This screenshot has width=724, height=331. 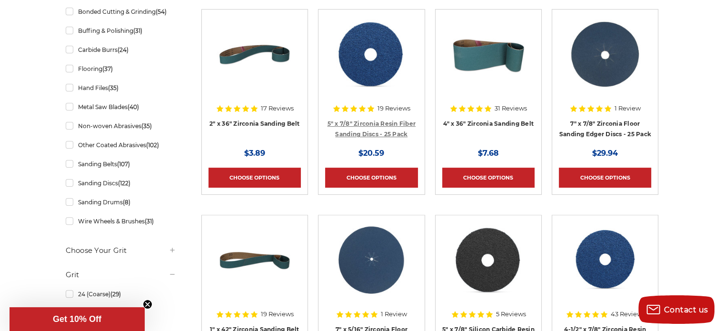 What do you see at coordinates (372, 129) in the screenshot?
I see `a: 5" x 7/8" Zirconia Resin Fiber Sanding Discs - 25 Pack` at bounding box center [372, 129].